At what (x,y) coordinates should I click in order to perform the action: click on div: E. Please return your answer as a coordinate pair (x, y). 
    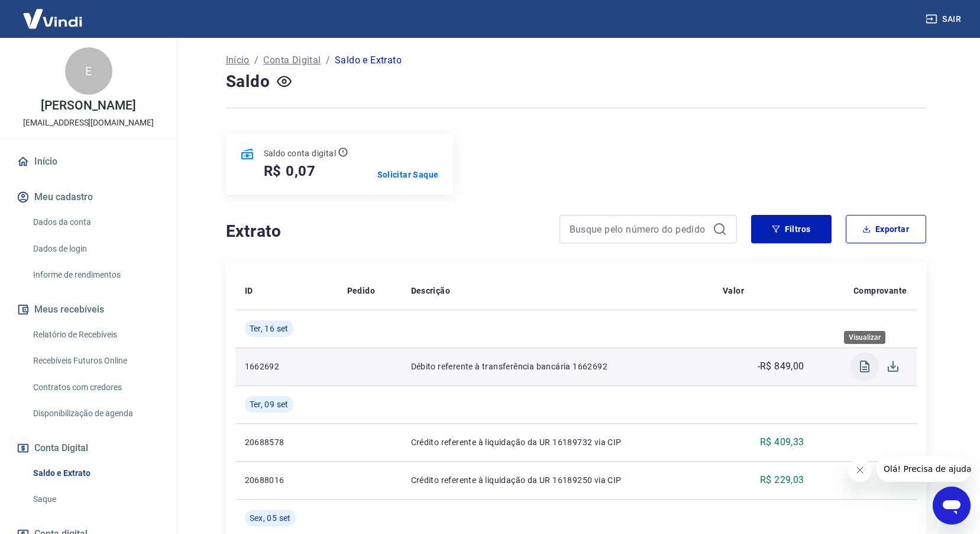
    Looking at the image, I should click on (89, 71).